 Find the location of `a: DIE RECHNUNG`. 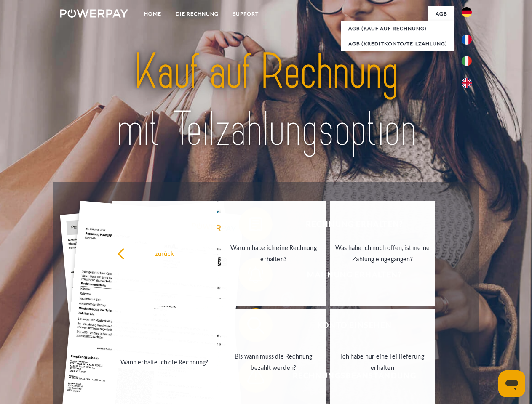

a: DIE RECHNUNG is located at coordinates (197, 14).